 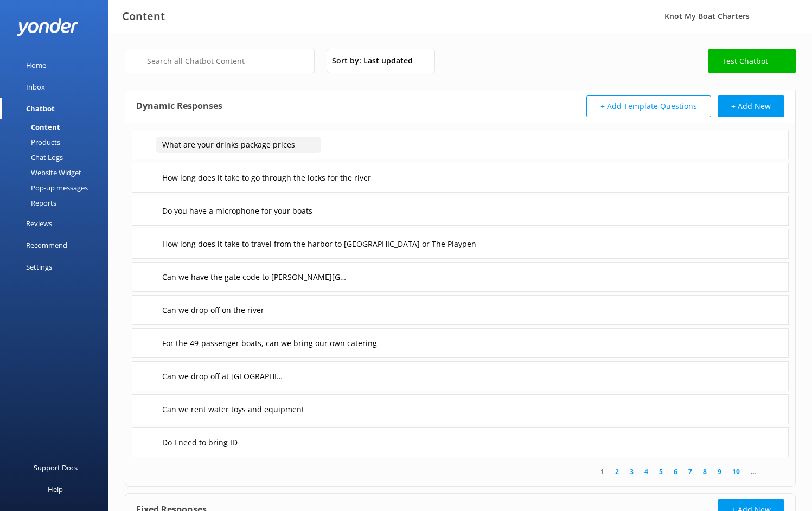 What do you see at coordinates (179, 106) in the screenshot?
I see `h4: Dynamic Responses` at bounding box center [179, 106].